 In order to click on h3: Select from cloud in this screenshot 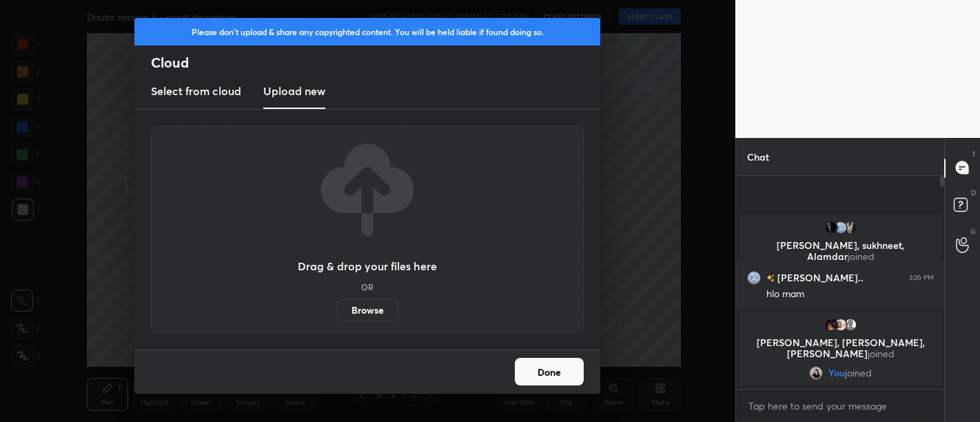, I will do `click(196, 91)`.